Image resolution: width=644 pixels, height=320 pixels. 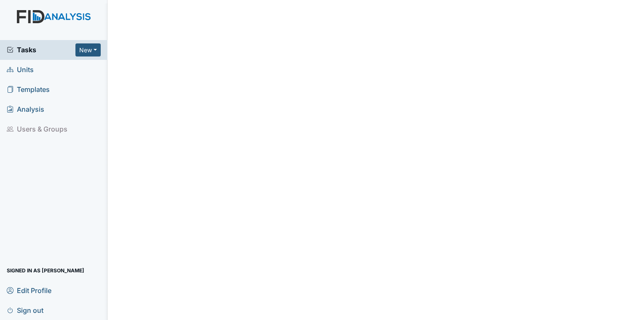 What do you see at coordinates (29, 290) in the screenshot?
I see `span: Edit Profile` at bounding box center [29, 290].